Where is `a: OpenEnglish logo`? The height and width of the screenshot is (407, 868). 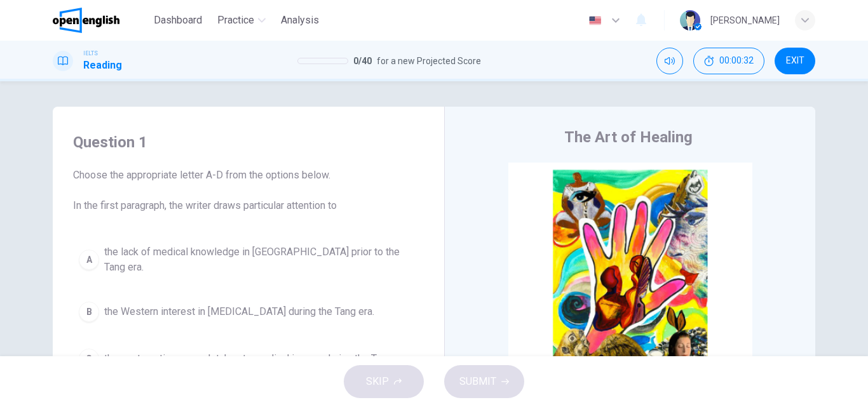 a: OpenEnglish logo is located at coordinates (100, 20).